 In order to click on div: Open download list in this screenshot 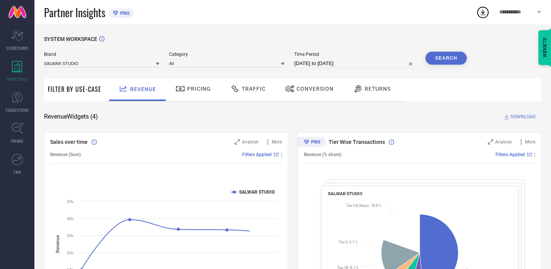, I will do `click(483, 12)`.